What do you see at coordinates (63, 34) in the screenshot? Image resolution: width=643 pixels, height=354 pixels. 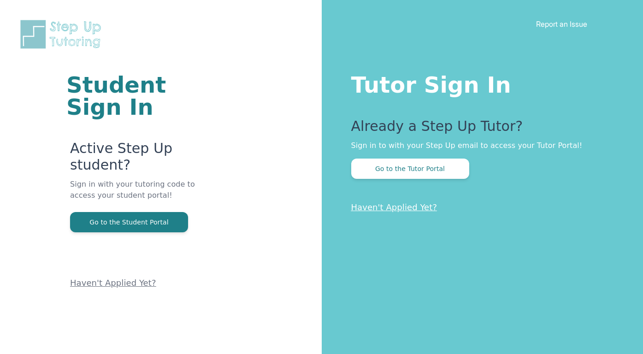 I see `img: Step Up Tutoring horizontal logo` at bounding box center [63, 34].